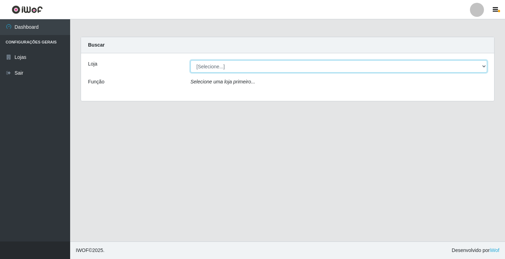  I want to click on span: IWOF, so click(82, 250).